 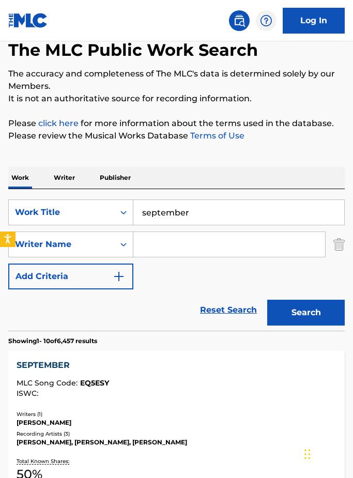 I want to click on div: Writers ( 1 ), so click(x=176, y=414).